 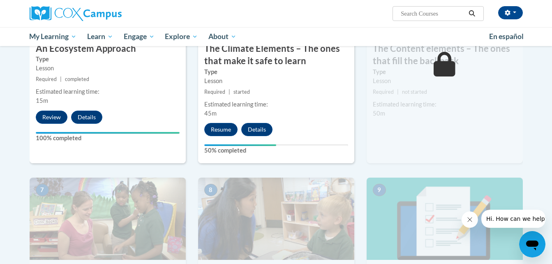 What do you see at coordinates (181, 37) in the screenshot?
I see `span: Explore` at bounding box center [181, 37].